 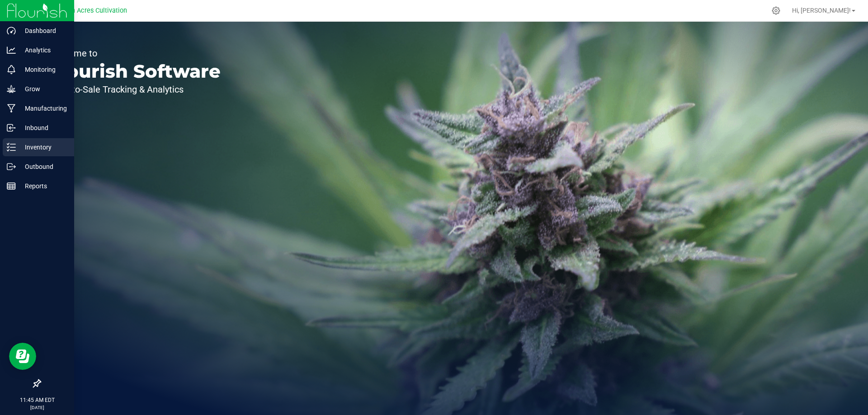 I want to click on inline-svg: Inbound, so click(x=12, y=128).